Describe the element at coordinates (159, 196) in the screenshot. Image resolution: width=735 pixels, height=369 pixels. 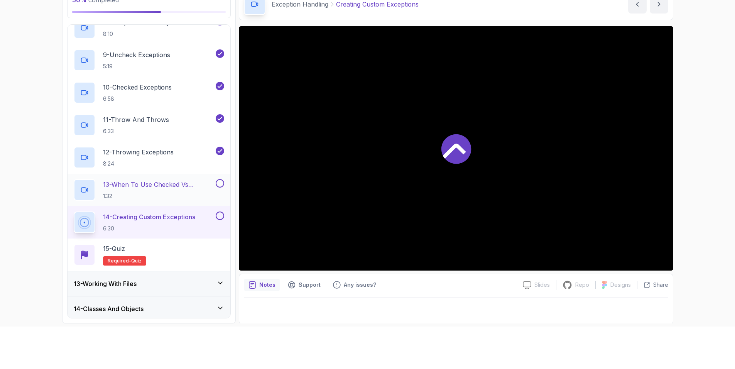
I see `p: 1:32` at that location.